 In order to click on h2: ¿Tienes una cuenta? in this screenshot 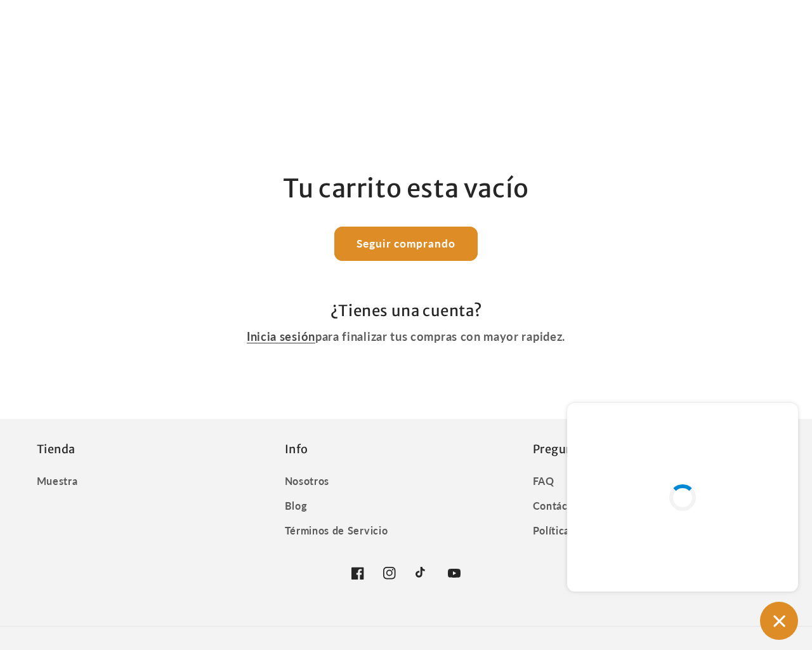, I will do `click(406, 310)`.